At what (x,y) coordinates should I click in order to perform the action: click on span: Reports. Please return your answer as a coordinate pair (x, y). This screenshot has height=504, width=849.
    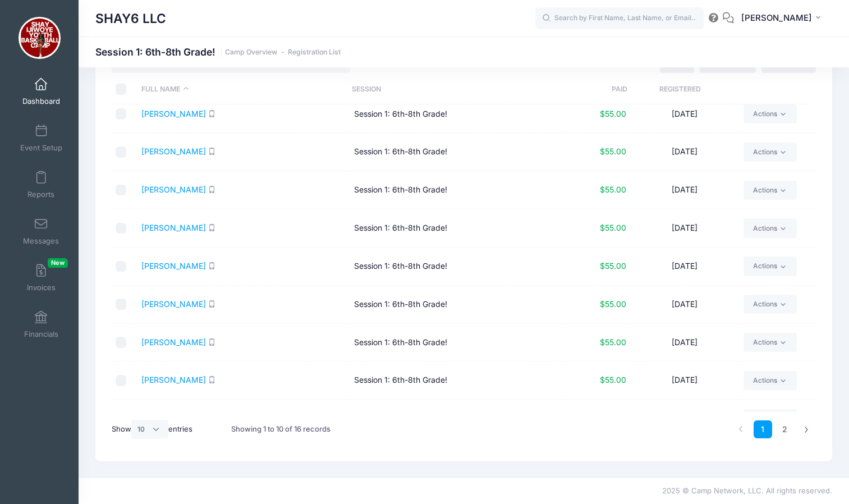
    Looking at the image, I should click on (41, 194).